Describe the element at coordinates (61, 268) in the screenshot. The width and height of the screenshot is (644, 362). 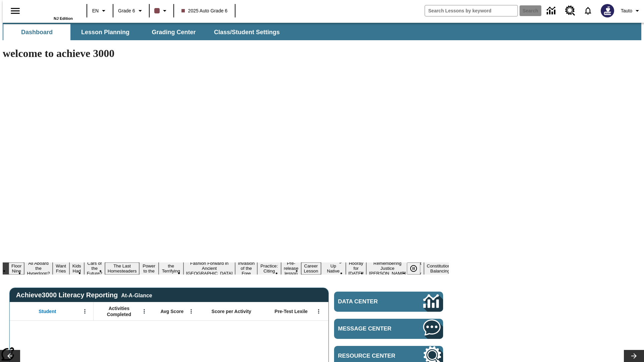
I see `button: Slide 3 Do You Want Fries With That?` at that location.